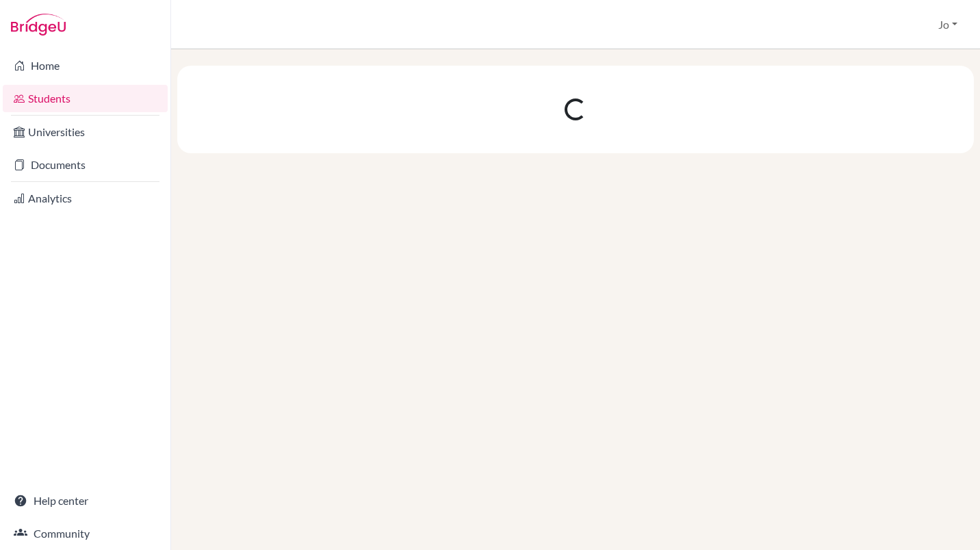 This screenshot has height=550, width=980. I want to click on button: Jo, so click(948, 24).